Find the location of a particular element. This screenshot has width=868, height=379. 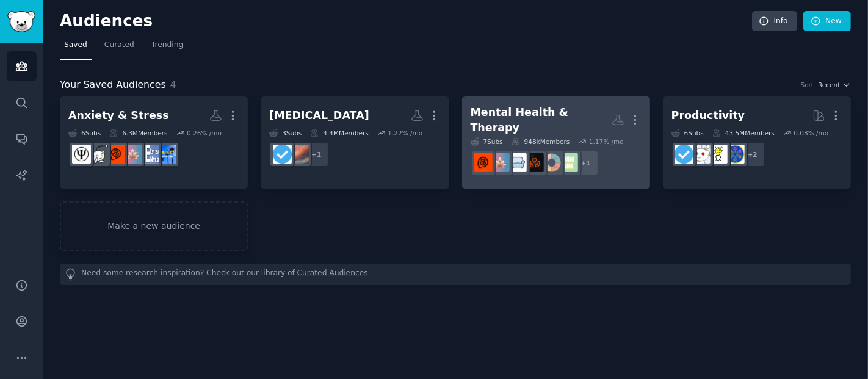

img: GummySearch logo is located at coordinates (21, 21).